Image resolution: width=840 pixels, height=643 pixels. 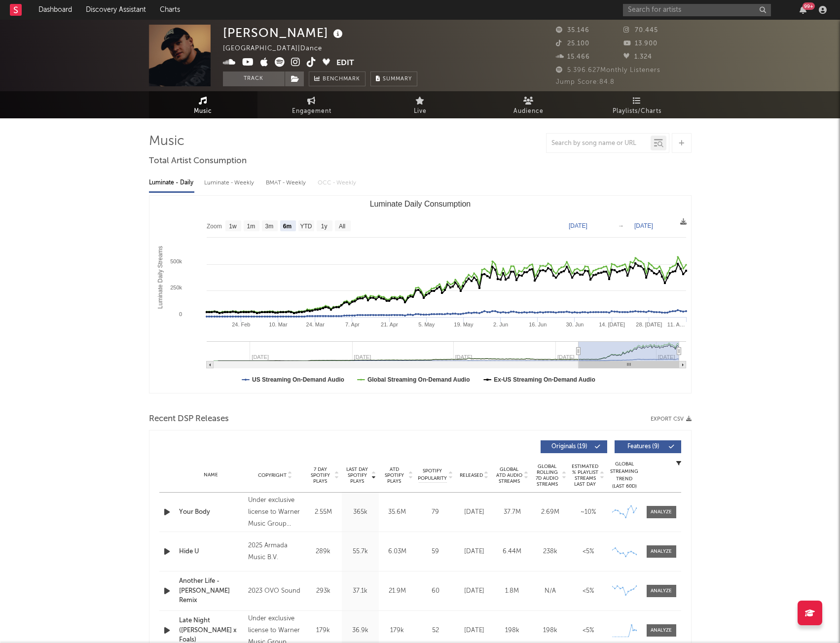 What do you see at coordinates (808, 6) in the screenshot?
I see `div: 99 +` at bounding box center [808, 6].